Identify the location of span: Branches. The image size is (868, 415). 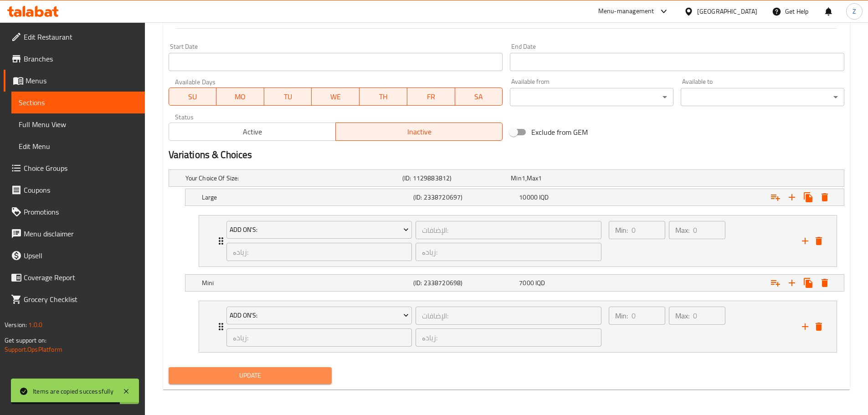
(81, 59).